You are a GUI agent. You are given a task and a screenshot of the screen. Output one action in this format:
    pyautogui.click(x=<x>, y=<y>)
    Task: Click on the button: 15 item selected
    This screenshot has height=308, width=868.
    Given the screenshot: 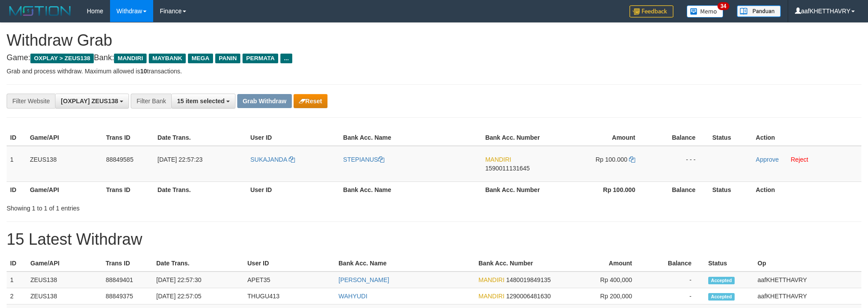 What is the action you would take?
    pyautogui.click(x=204, y=101)
    